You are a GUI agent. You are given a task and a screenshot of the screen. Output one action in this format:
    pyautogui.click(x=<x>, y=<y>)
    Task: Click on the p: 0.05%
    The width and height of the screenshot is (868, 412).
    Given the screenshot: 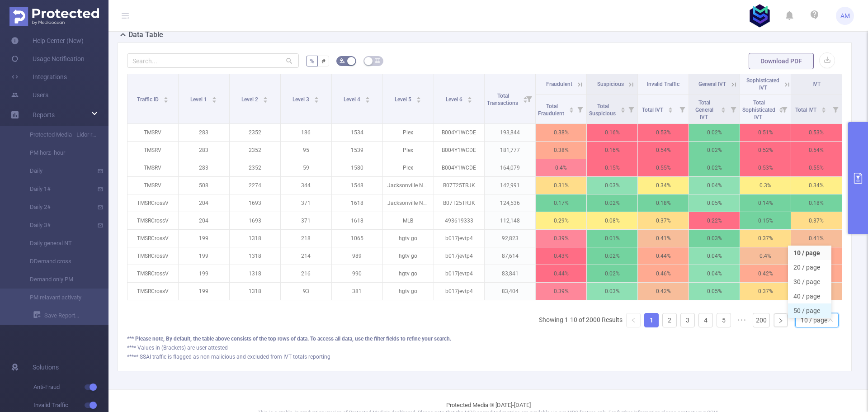 What is the action you would take?
    pyautogui.click(x=714, y=291)
    